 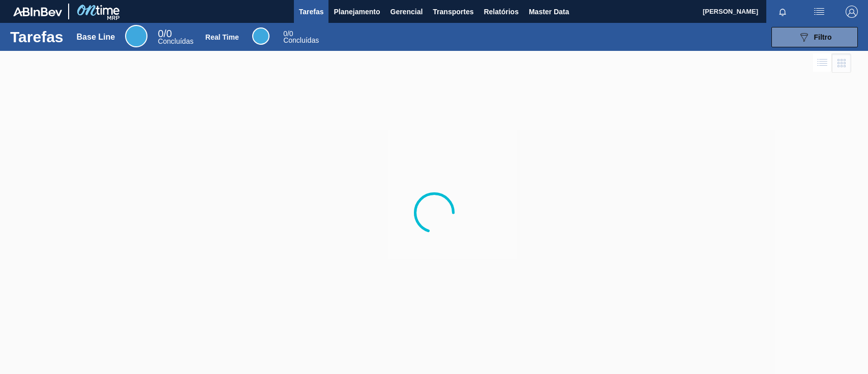 What do you see at coordinates (814, 37) in the screenshot?
I see `button: Filtro` at bounding box center [814, 37].